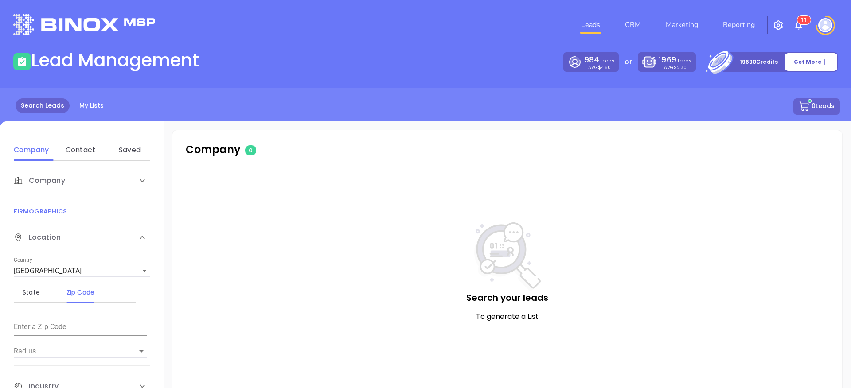 This screenshot has height=388, width=851. Describe the element at coordinates (682, 25) in the screenshot. I see `a: Marketing` at that location.